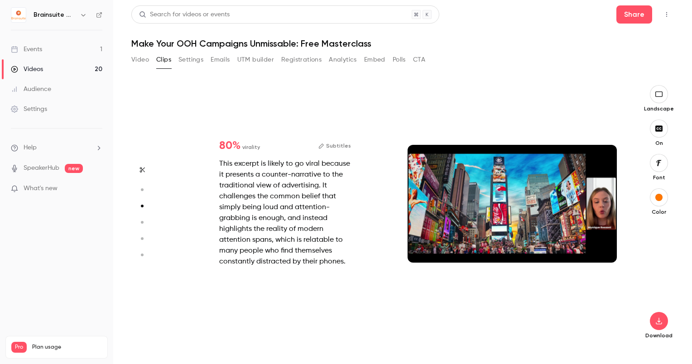 This screenshot has height=364, width=692. What do you see at coordinates (41, 168) in the screenshot?
I see `a: SpeakerHub` at bounding box center [41, 168].